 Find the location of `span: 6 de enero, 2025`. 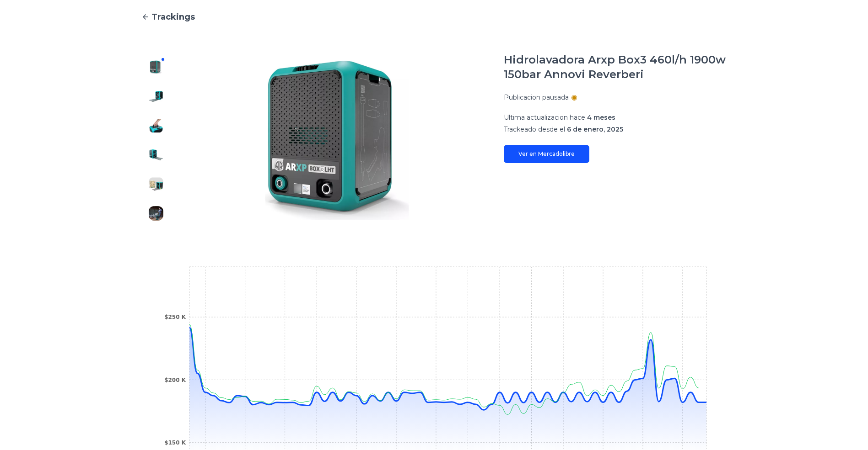

span: 6 de enero, 2025 is located at coordinates (595, 129).